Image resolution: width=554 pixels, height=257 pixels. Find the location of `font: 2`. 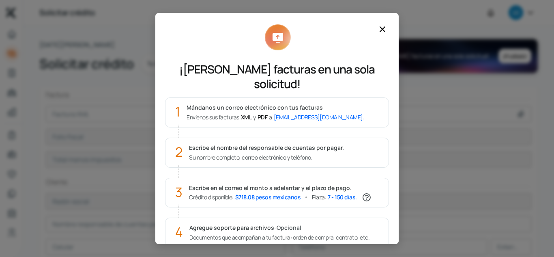

font: 2 is located at coordinates (179, 152).